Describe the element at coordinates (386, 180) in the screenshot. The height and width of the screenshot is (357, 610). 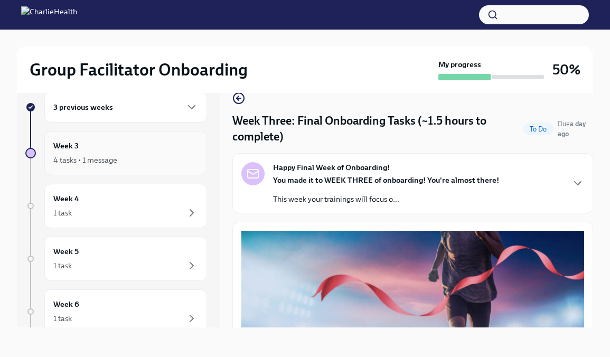
I see `strong: You made it to WEEK THREE of onboarding! You're almost there!` at that location.